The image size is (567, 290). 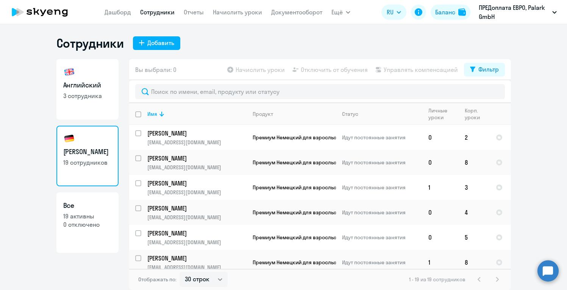 I want to click on img: english, so click(x=69, y=72).